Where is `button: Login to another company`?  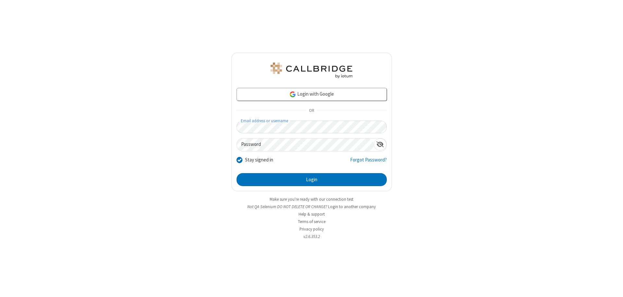 button: Login to another company is located at coordinates (352, 207).